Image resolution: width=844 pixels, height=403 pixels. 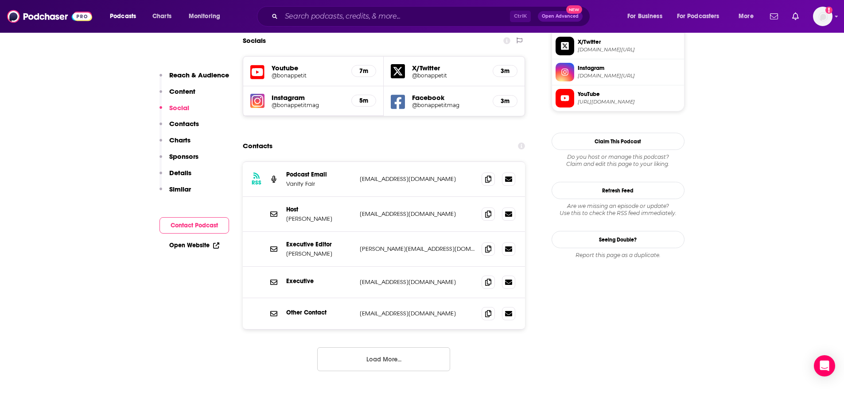 I want to click on button: Similar, so click(x=175, y=193).